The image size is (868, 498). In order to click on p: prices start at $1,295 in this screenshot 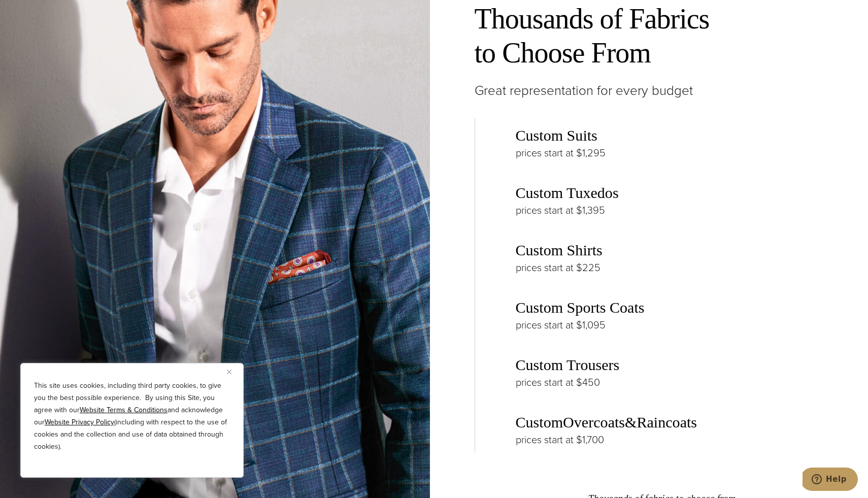, I will do `click(684, 153)`.